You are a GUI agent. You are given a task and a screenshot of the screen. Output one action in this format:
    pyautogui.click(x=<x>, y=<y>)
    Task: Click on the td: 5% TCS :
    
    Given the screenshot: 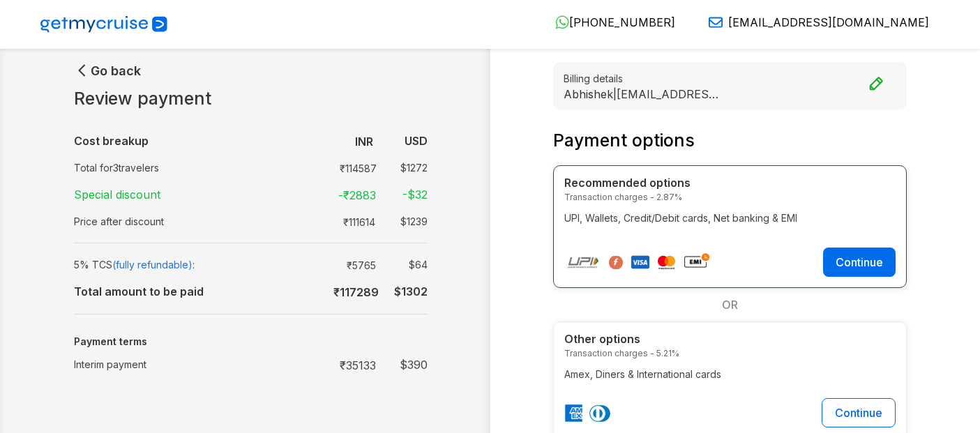 What is the action you would take?
    pyautogui.click(x=189, y=264)
    